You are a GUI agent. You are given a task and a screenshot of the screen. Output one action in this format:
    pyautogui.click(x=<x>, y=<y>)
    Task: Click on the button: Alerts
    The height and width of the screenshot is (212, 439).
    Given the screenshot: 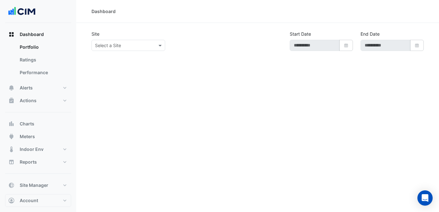 What is the action you would take?
    pyautogui.click(x=38, y=88)
    